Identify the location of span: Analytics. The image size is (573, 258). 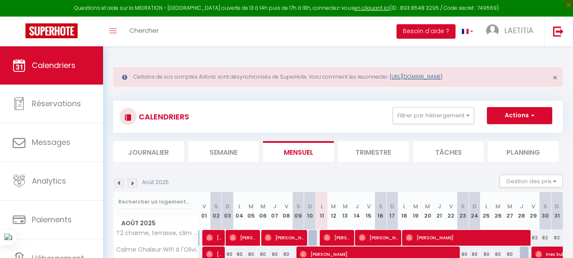
(49, 180).